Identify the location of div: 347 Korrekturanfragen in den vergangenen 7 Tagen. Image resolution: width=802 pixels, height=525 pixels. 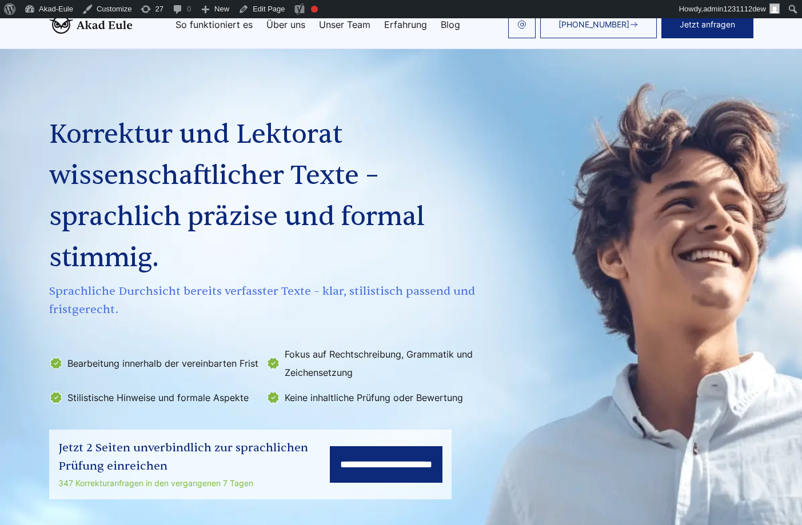
(194, 483).